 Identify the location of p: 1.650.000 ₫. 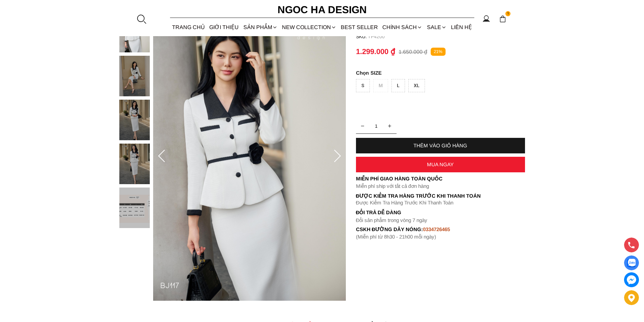
(413, 52).